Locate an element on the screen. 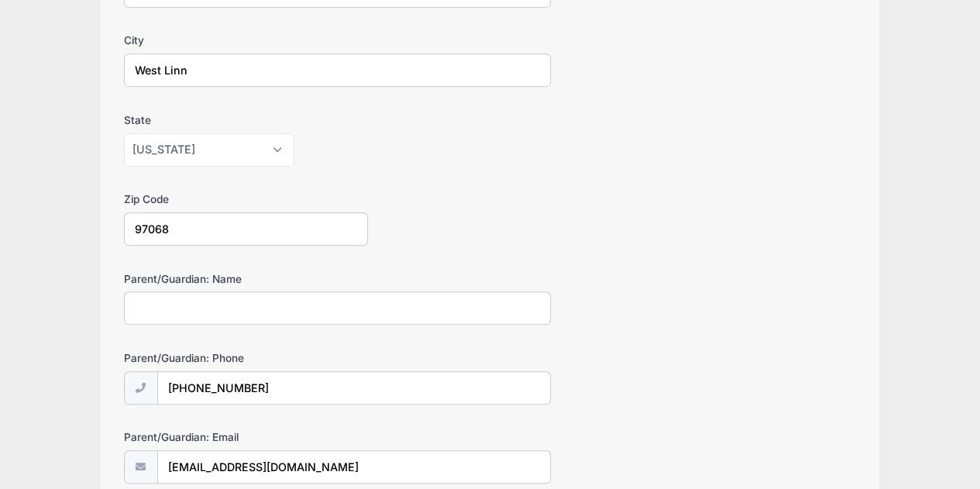 This screenshot has width=980, height=489. label: Zip Code is located at coordinates (245, 199).